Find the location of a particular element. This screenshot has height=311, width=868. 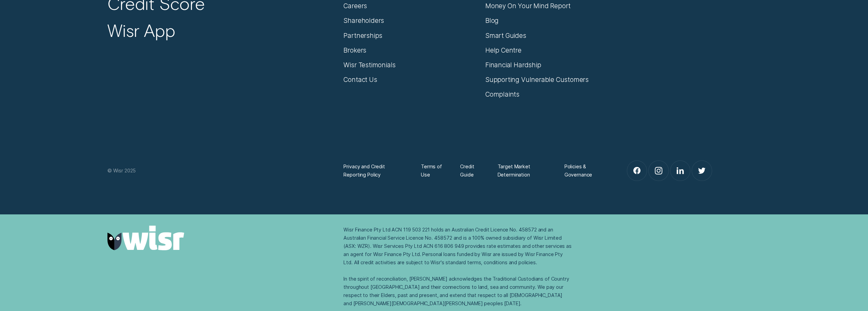

div: Privacy and Credit Reporting Policy is located at coordinates (375, 171).